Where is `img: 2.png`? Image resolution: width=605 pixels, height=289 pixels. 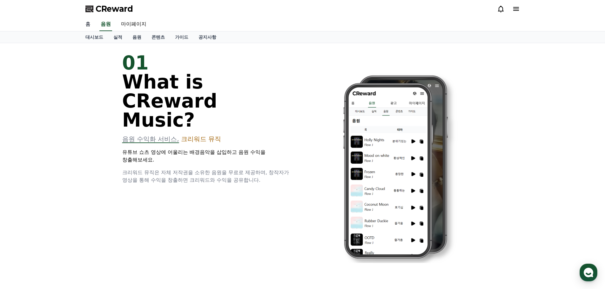 img: 2.png is located at coordinates (396, 162).